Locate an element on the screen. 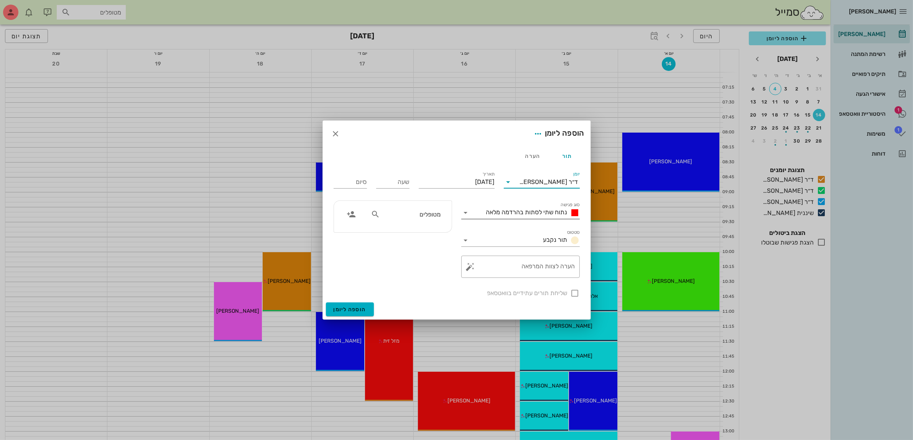 The image size is (913, 440). label: יומן is located at coordinates (577, 174).